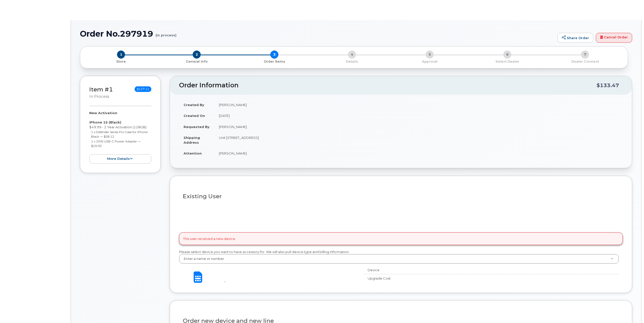  What do you see at coordinates (614, 38) in the screenshot?
I see `a: Cancel Order` at bounding box center [614, 38].